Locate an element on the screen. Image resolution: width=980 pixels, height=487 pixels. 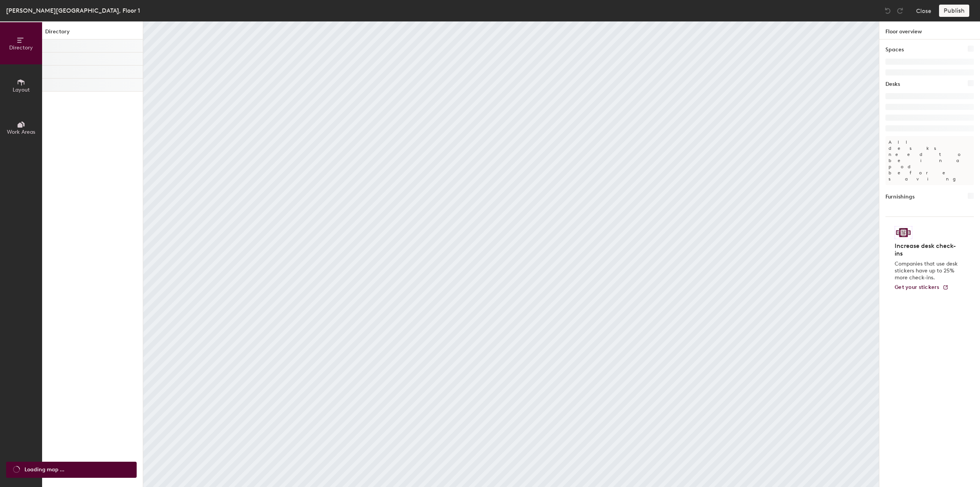
h4: Increase desk check-ins is located at coordinates (927, 250).